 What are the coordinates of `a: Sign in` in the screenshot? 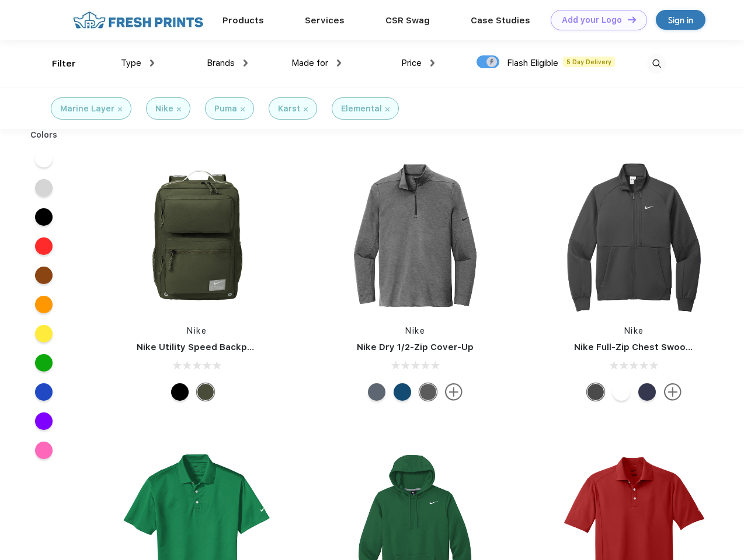 It's located at (680, 20).